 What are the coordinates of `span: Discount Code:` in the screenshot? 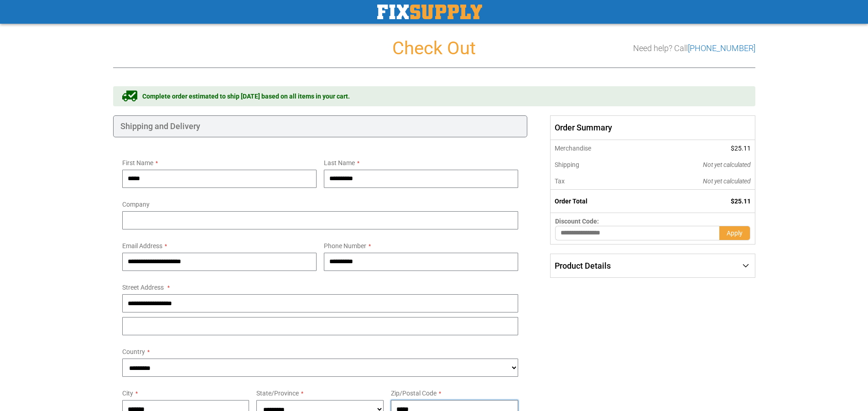 It's located at (577, 221).